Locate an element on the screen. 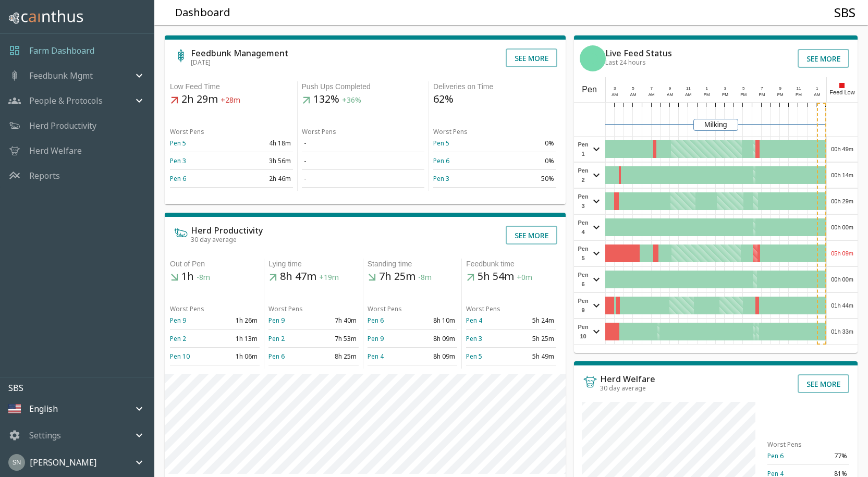 The height and width of the screenshot is (477, 868). p: Feedbunk Mgmt is located at coordinates (61, 76).